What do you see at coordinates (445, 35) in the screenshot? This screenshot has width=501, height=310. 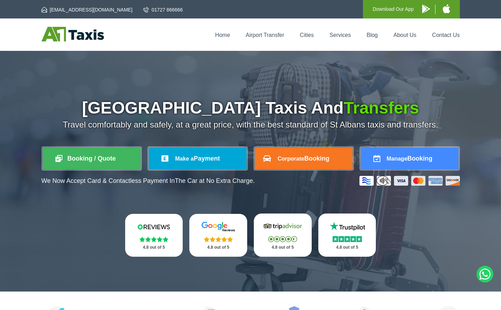 I see `a: Contact Us` at bounding box center [445, 35].